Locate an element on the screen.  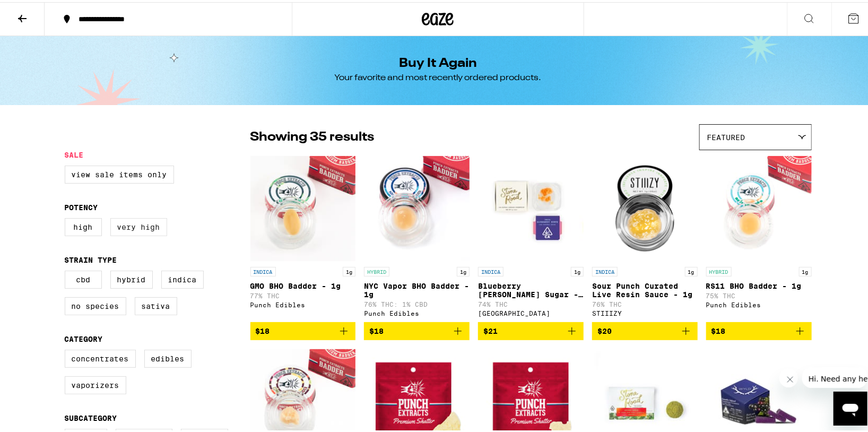
img: Punch Edibles - RS11 BHO Badder - 1g is located at coordinates (759, 206).